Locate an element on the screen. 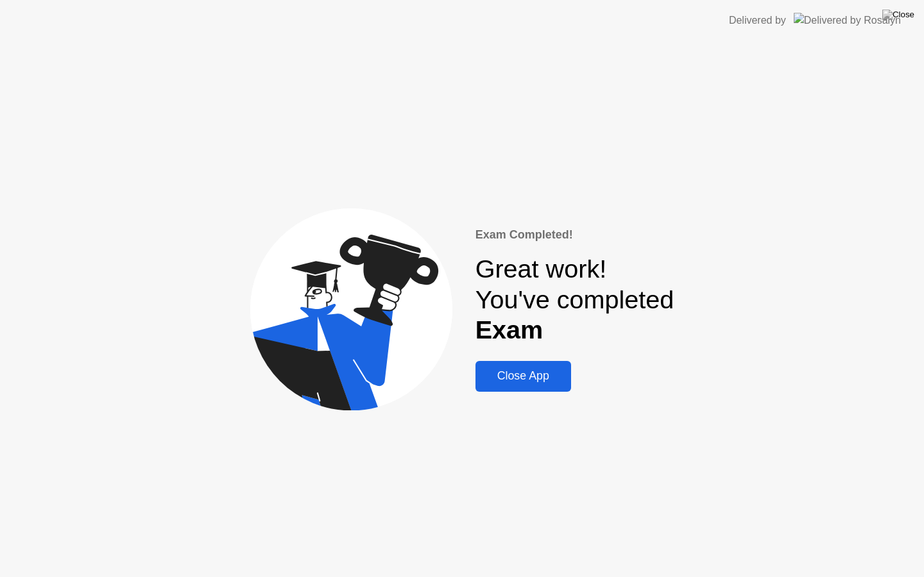 Image resolution: width=924 pixels, height=577 pixels. button: Close App is located at coordinates (523, 376).